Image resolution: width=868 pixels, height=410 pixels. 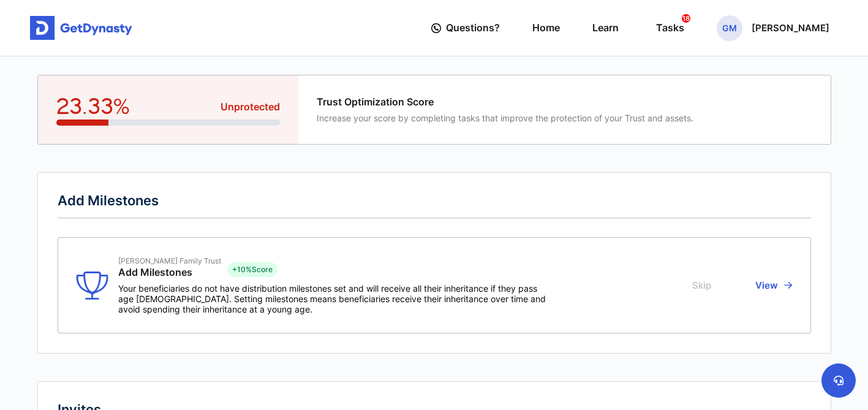 What do you see at coordinates (250, 107) in the screenshot?
I see `span: Unprotected` at bounding box center [250, 107].